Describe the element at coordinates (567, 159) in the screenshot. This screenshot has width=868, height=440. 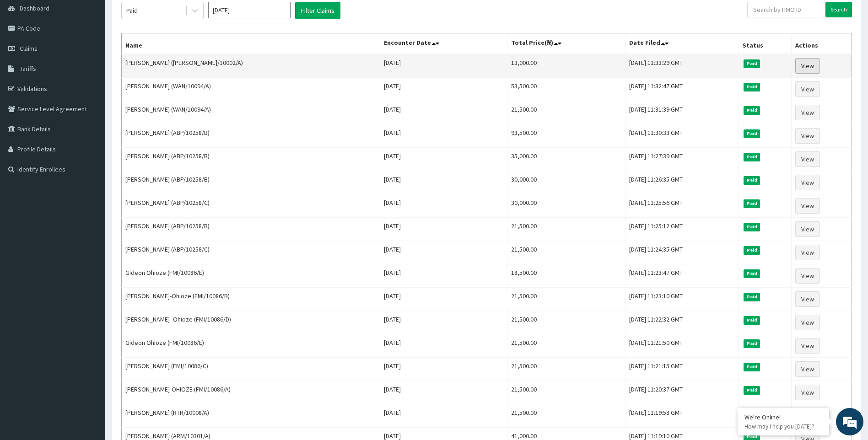
I see `td: 35,000.00` at that location.